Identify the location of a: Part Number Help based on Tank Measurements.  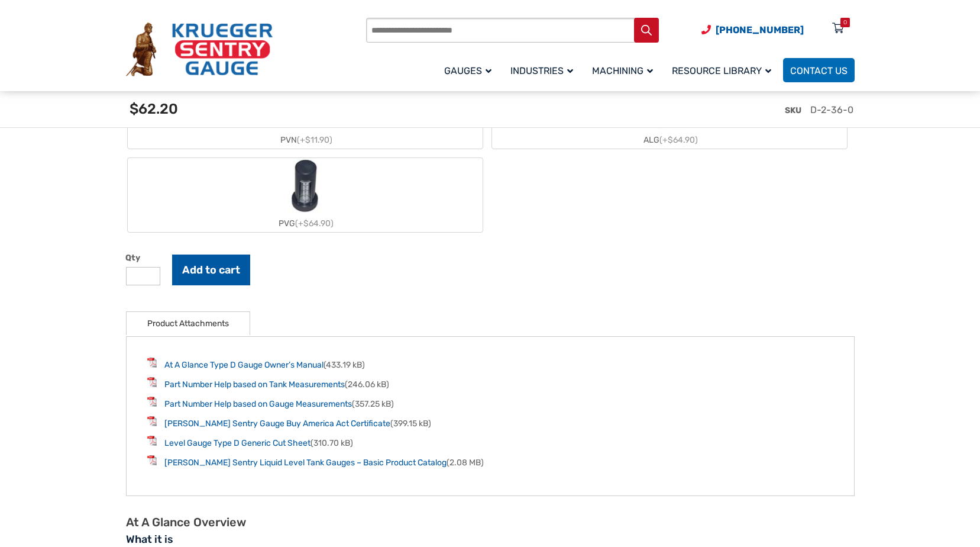
(254, 384).